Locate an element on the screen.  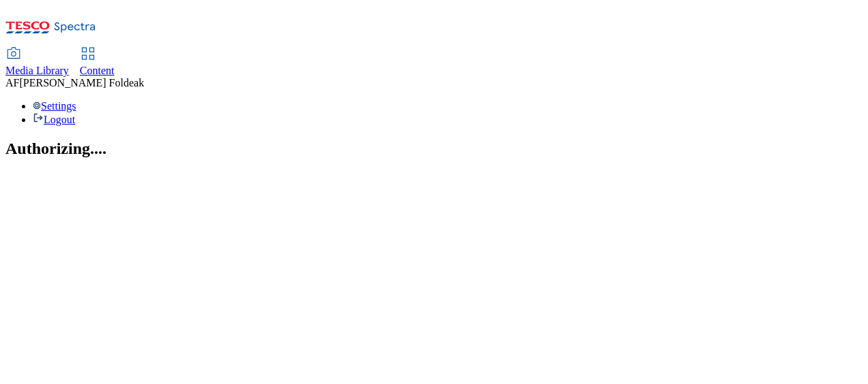
h2: Authorizing.... is located at coordinates (434, 148).